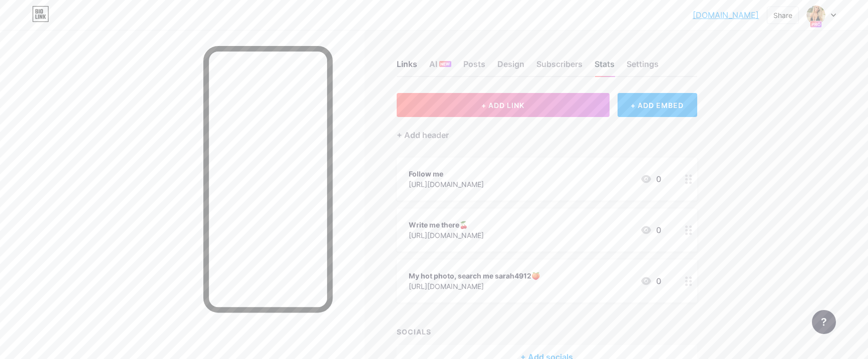  I want to click on div: My hot photo, search me sarah4912🍑, so click(475, 276).